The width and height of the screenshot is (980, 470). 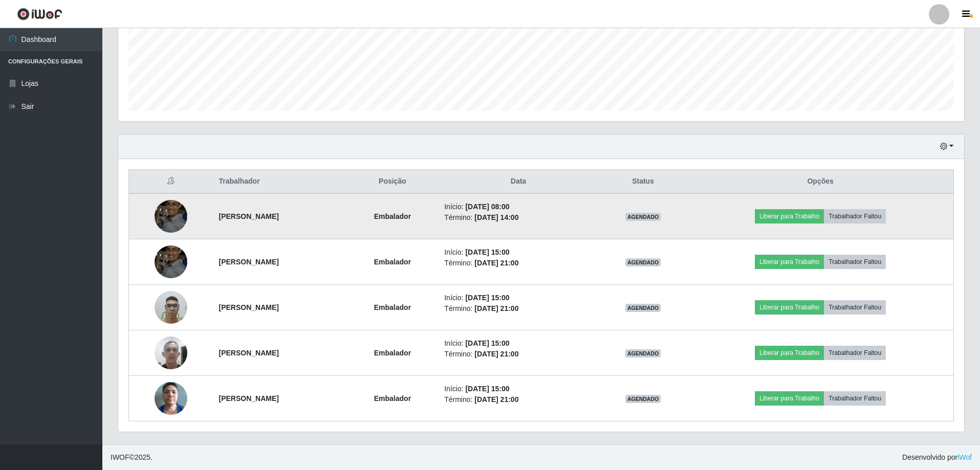 I want to click on a: iWof, so click(x=965, y=458).